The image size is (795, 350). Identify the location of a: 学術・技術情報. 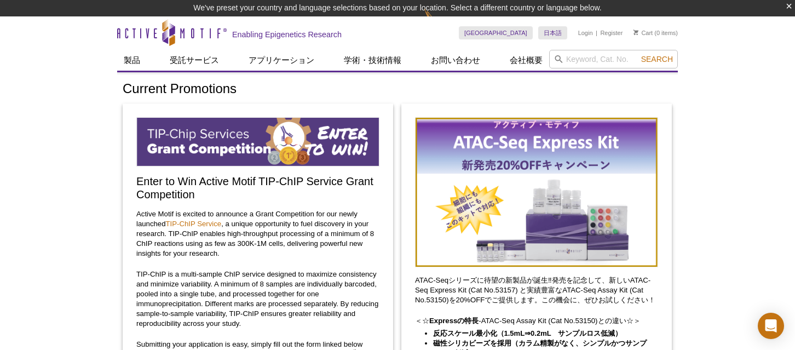
(373, 60).